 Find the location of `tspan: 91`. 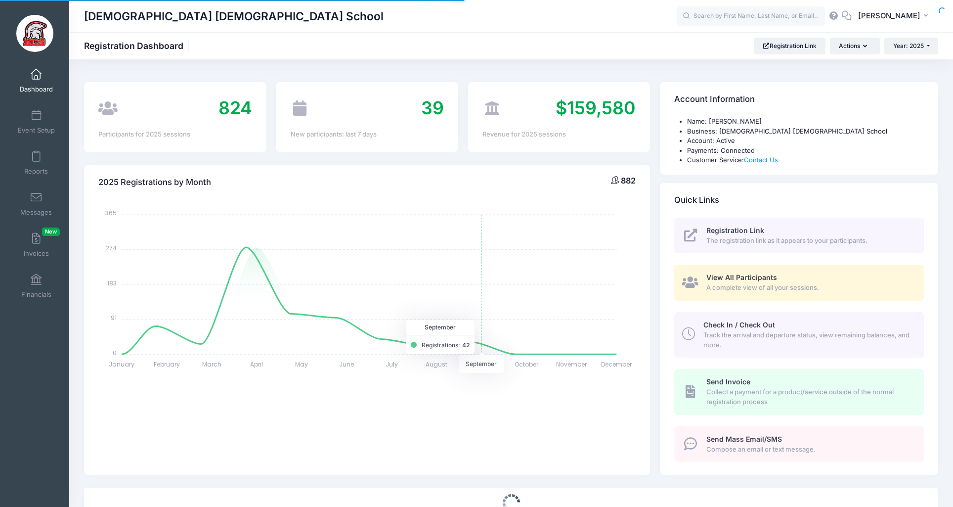

tspan: 91 is located at coordinates (114, 317).